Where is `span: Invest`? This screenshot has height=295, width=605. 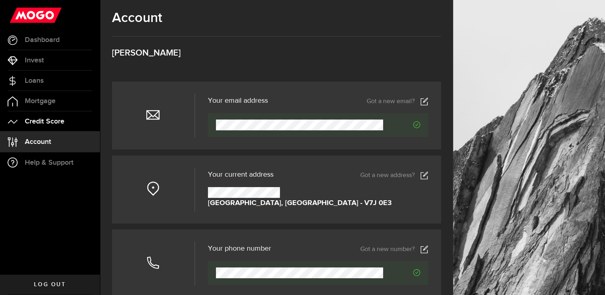 span: Invest is located at coordinates (34, 60).